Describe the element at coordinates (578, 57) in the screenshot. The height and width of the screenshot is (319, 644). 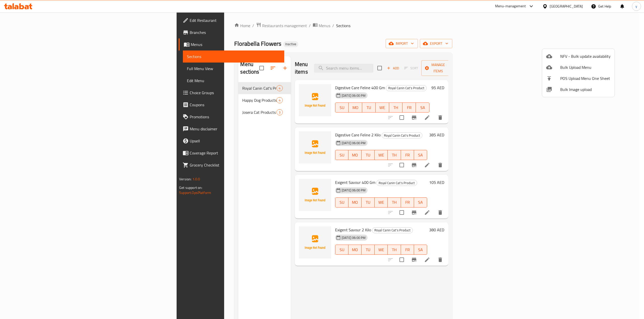
I see `li: NFV - Bulk update availability` at that location.